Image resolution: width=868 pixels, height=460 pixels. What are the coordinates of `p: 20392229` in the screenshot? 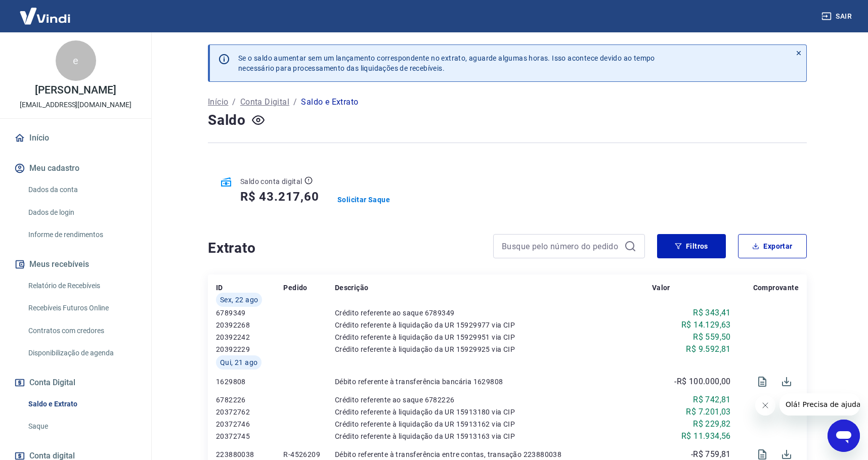 It's located at (250, 349).